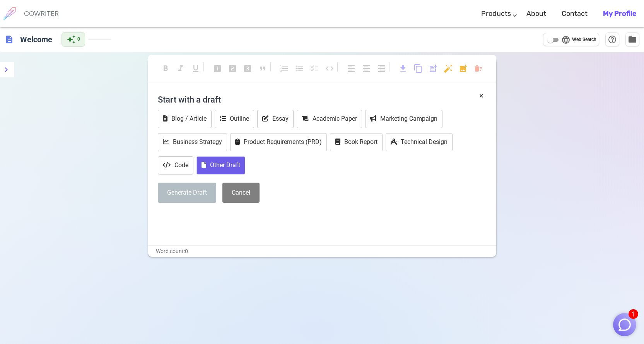 The height and width of the screenshot is (344, 644). I want to click on a: My Profile, so click(620, 14).